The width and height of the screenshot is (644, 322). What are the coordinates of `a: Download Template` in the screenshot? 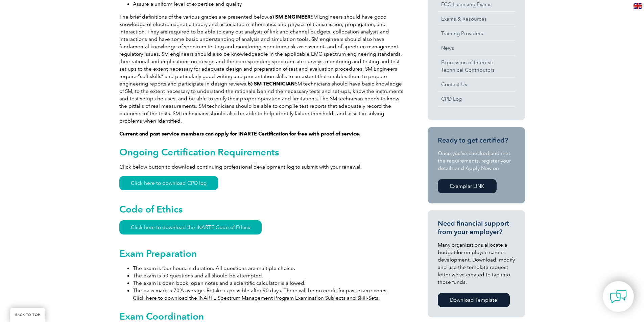 It's located at (473, 300).